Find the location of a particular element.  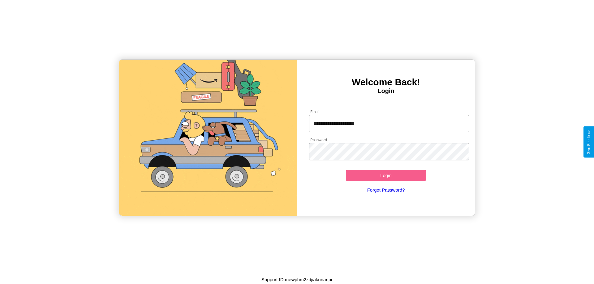

label: Email is located at coordinates (315, 112).